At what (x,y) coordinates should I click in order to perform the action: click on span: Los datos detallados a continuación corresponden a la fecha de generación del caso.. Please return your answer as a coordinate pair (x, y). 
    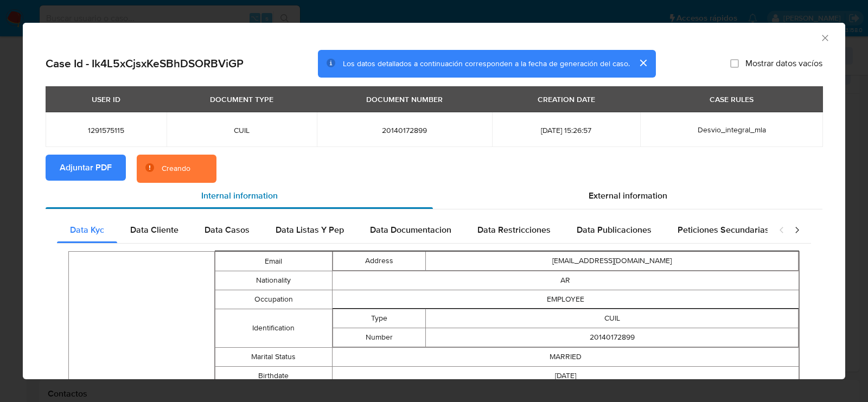
    Looking at the image, I should click on (486, 63).